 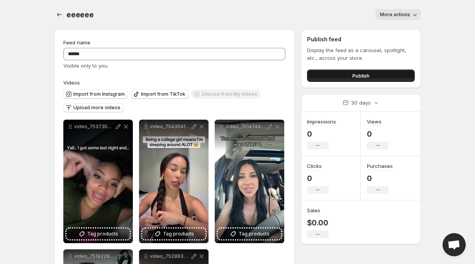 What do you see at coordinates (170, 127) in the screenshot?
I see `p: video_7543041389437717790` at bounding box center [170, 127].